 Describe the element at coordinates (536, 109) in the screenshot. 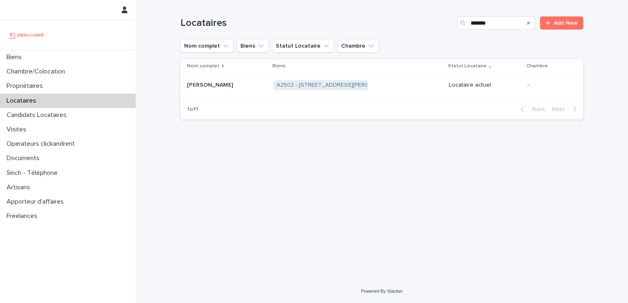

I see `span: Back` at that location.